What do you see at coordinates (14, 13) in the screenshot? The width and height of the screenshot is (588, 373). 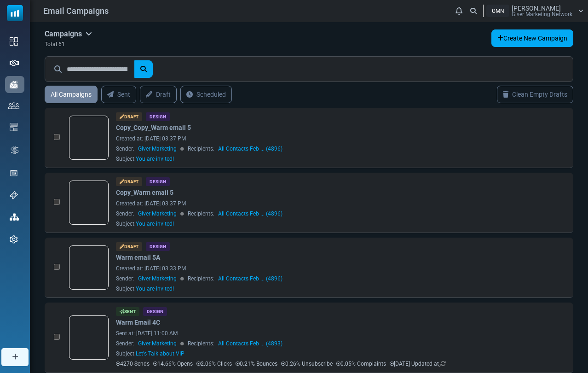 I see `img: mailsoftly_icon_blue_white.svg` at bounding box center [14, 13].